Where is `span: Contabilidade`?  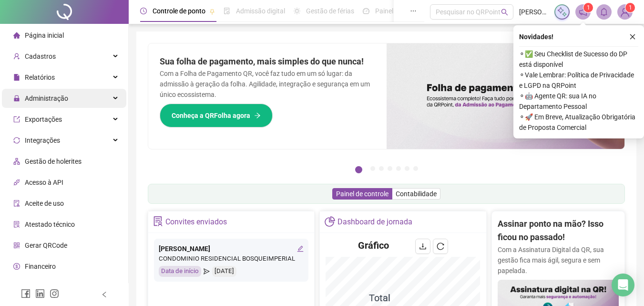
span: Contabilidade is located at coordinates (416, 194).